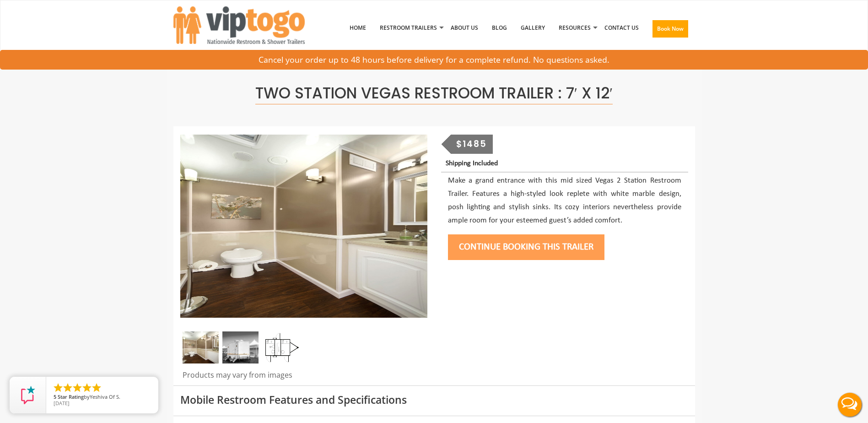 This screenshot has width=868, height=423. I want to click on button: Continue Booking this trailer, so click(527, 247).